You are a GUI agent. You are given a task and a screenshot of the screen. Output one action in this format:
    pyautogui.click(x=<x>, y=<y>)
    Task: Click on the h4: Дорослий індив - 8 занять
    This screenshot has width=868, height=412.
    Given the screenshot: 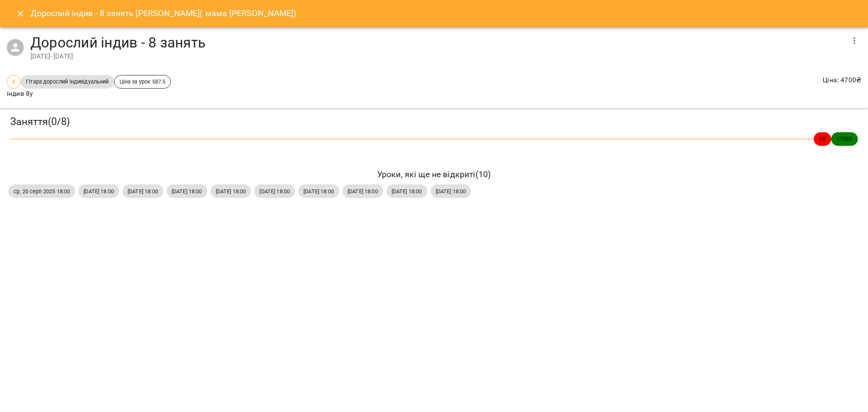 What is the action you would take?
    pyautogui.click(x=437, y=42)
    